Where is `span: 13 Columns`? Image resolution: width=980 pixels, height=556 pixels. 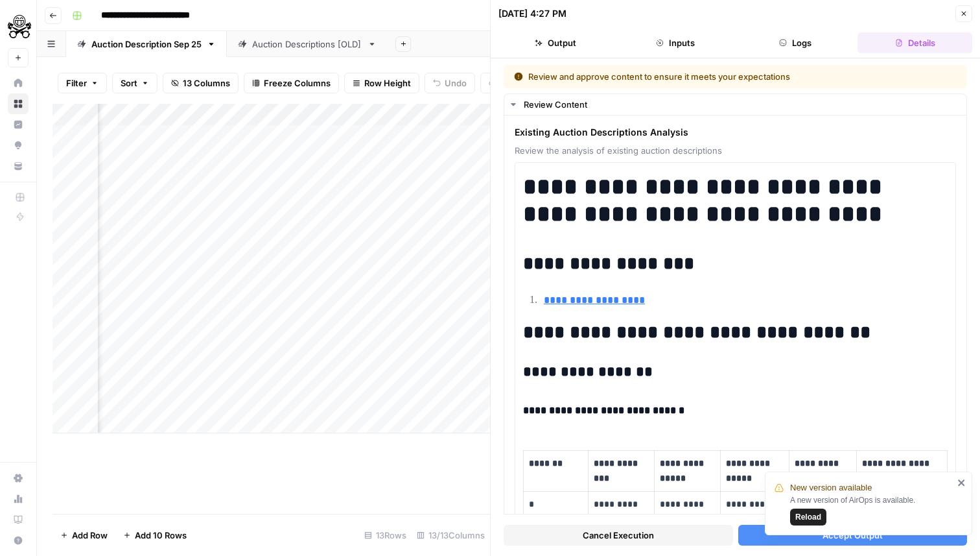 span: 13 Columns is located at coordinates (206, 83).